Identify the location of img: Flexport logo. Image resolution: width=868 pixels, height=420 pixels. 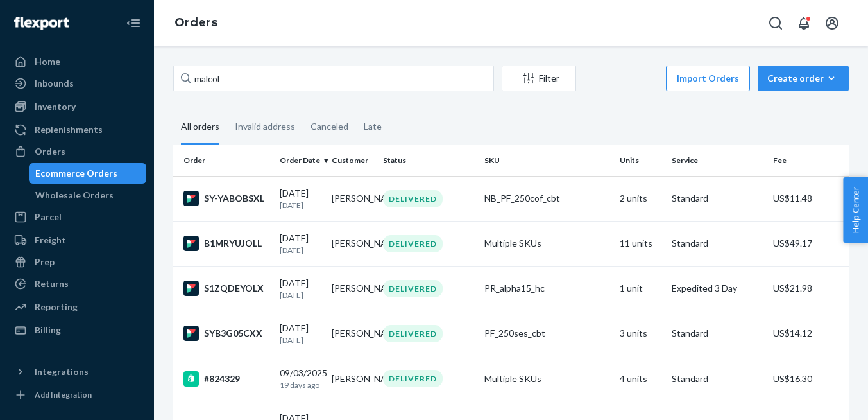
(41, 23).